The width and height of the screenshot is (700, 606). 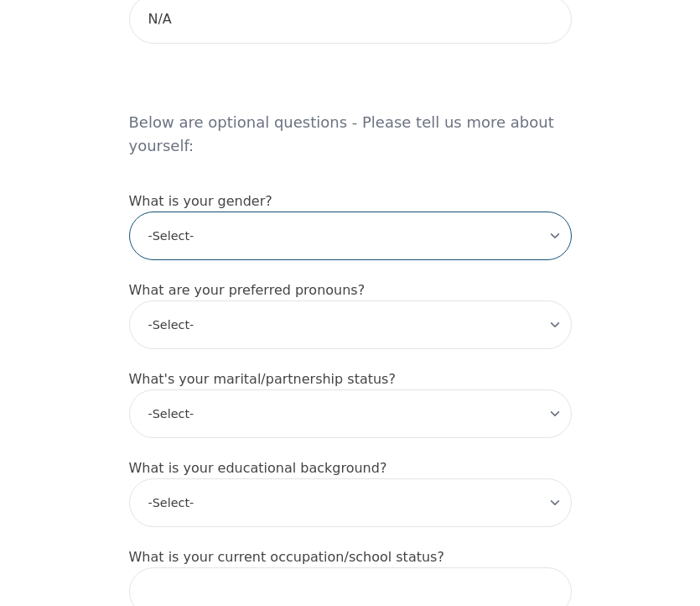 I want to click on h5: Below are optional questions - Please tell us more about yourself:, so click(x=351, y=117).